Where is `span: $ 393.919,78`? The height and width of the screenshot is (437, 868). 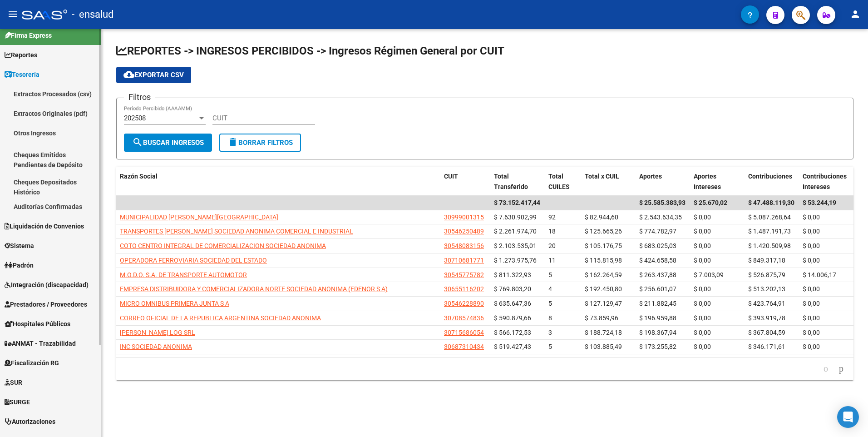
span: $ 393.919,78 is located at coordinates (767, 318).